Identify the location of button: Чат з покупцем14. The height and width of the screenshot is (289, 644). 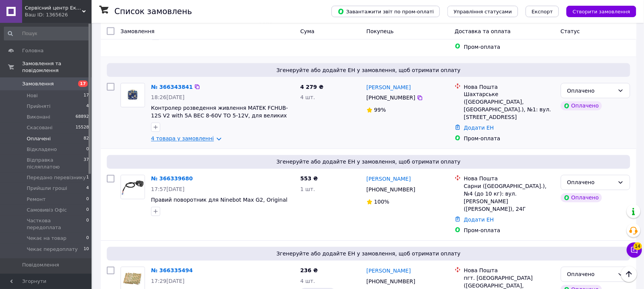
(634, 250).